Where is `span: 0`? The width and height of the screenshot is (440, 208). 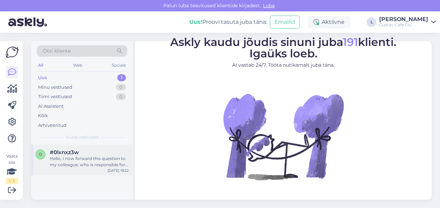 span: 0 is located at coordinates (40, 154).